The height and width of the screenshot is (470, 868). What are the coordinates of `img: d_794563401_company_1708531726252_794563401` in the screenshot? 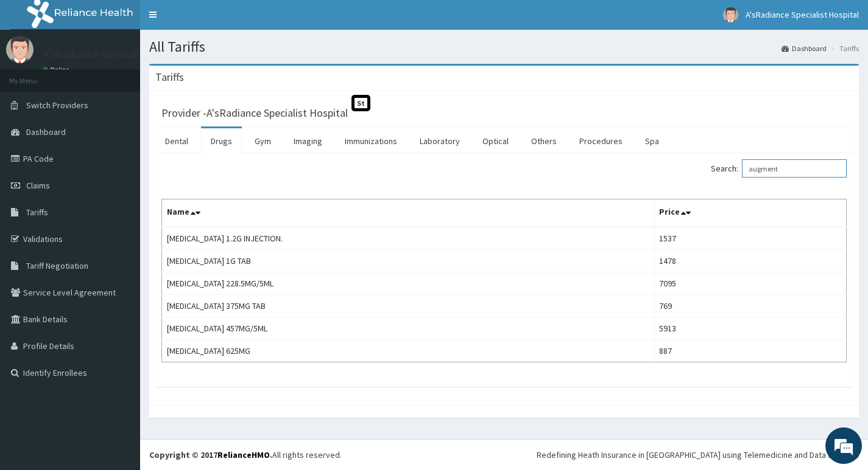 It's located at (36, 76).